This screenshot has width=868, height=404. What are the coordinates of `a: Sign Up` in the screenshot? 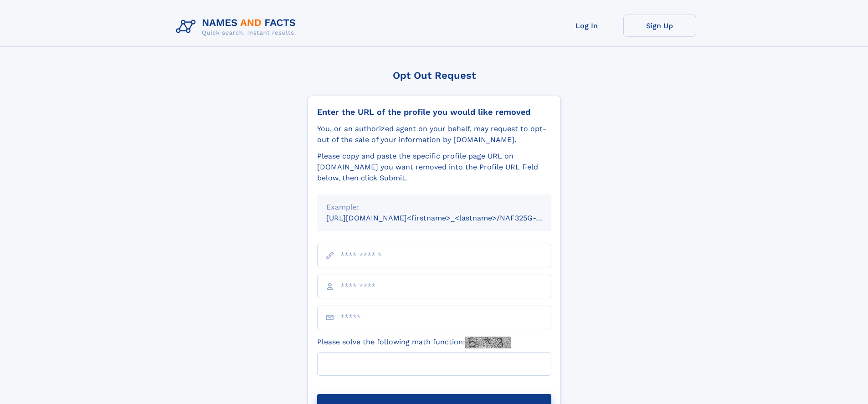 It's located at (660, 25).